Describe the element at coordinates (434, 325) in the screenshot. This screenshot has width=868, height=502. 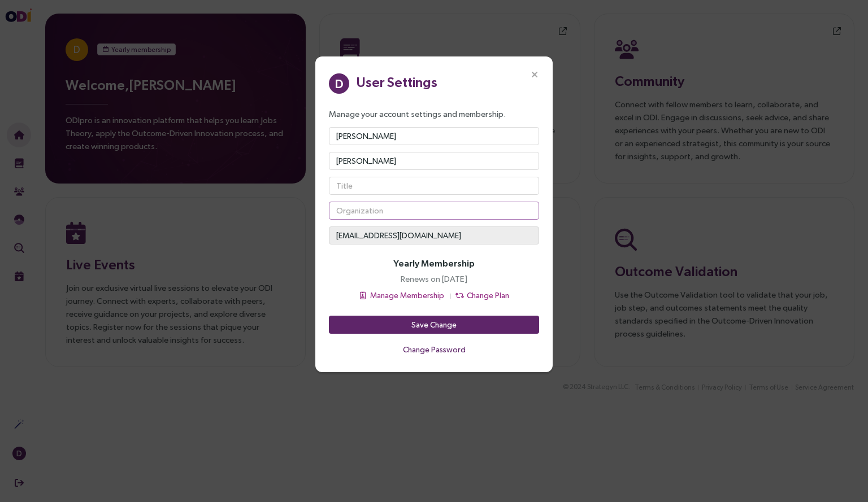
I see `button: Save Change` at that location.